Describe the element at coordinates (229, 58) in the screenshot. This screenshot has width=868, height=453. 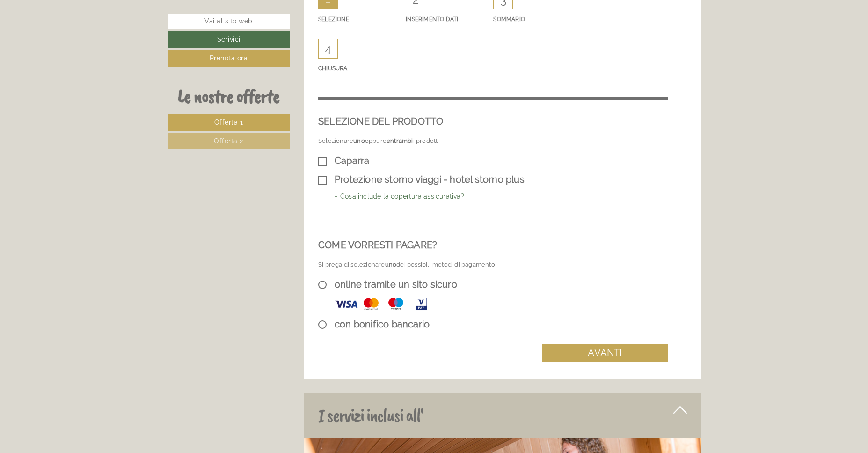
I see `a: Prenota ora` at that location.